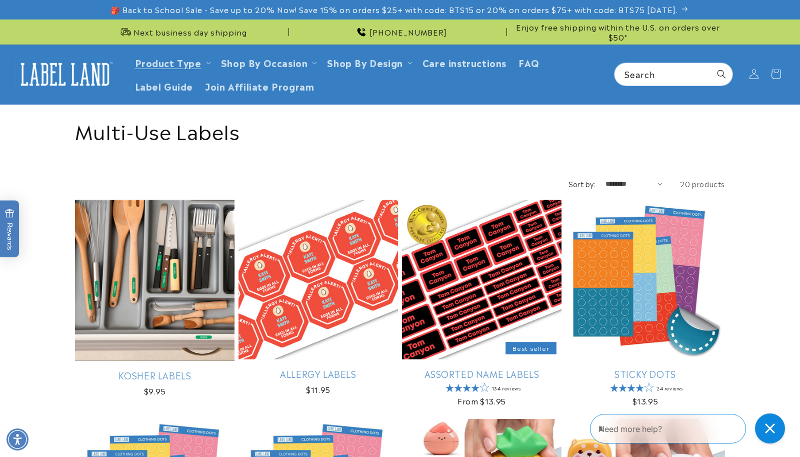 This screenshot has width=800, height=457. I want to click on div: Accessibility Menu, so click(18, 439).